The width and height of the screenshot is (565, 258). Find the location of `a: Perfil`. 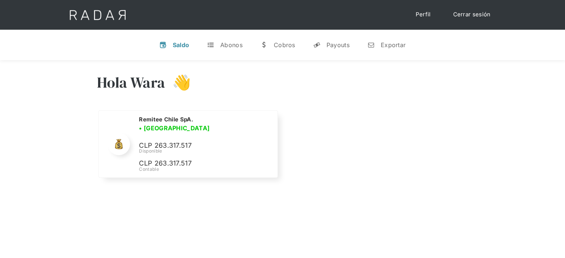

a: Perfil is located at coordinates (423, 14).